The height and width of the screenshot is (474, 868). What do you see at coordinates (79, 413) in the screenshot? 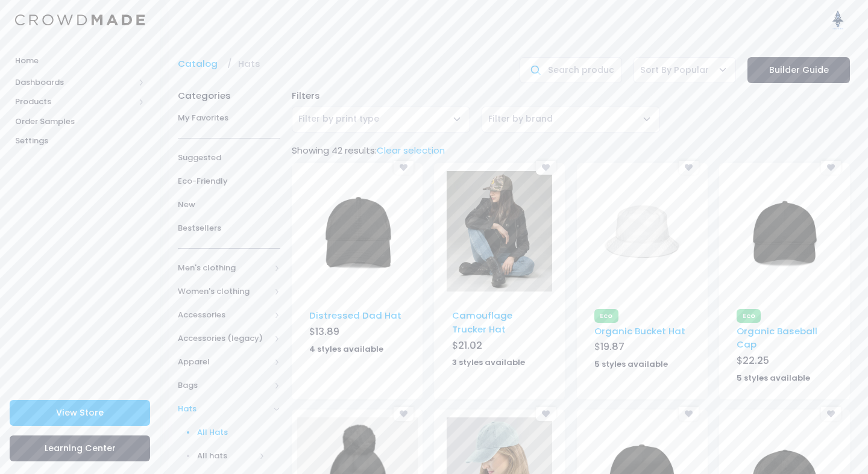
I see `a: View Store` at bounding box center [79, 413].